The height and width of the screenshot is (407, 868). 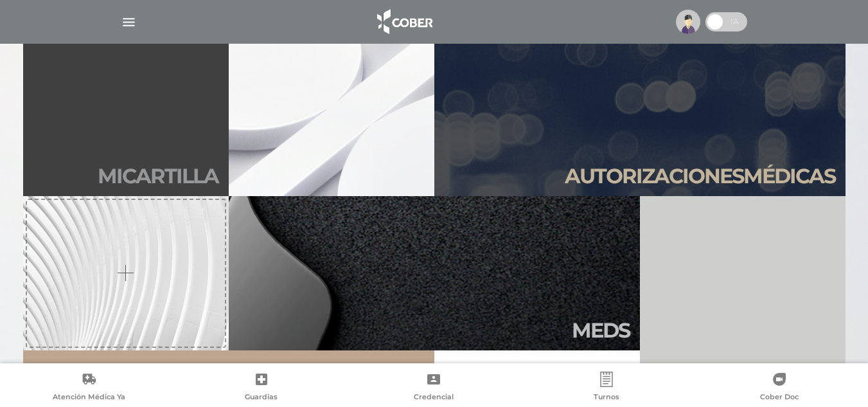 What do you see at coordinates (601, 331) in the screenshot?
I see `h2: Meds` at bounding box center [601, 331].